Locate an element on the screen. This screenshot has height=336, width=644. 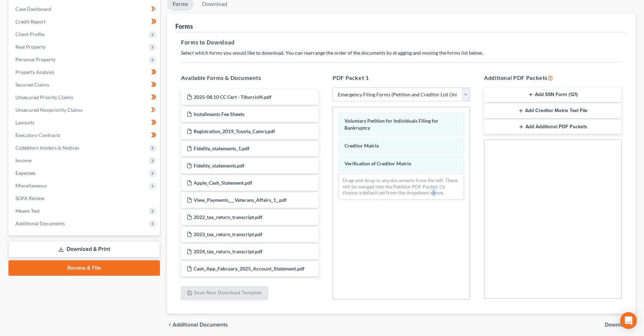
a: Unsecured Nonpriority Claims is located at coordinates (85, 110).